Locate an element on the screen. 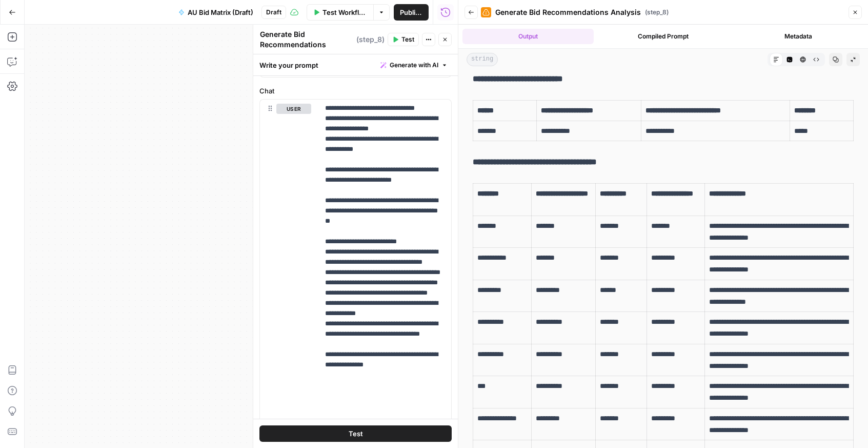 This screenshot has height=448, width=868. span: Test Workflow is located at coordinates (345, 13).